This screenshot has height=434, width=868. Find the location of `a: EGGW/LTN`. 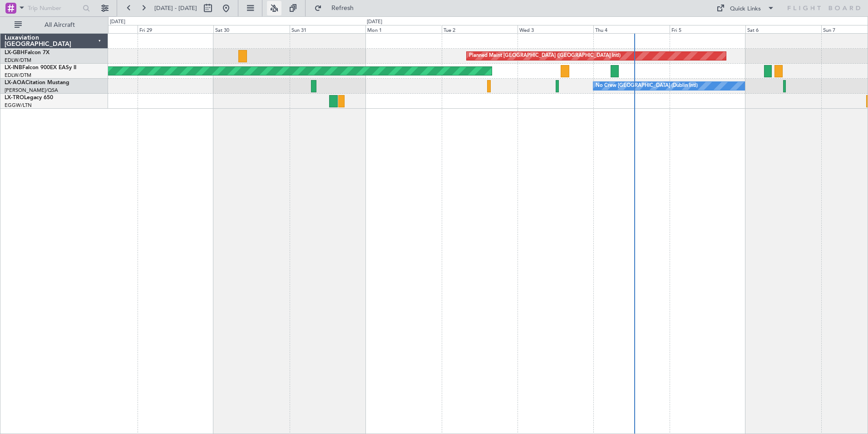

a: EGGW/LTN is located at coordinates (18, 105).